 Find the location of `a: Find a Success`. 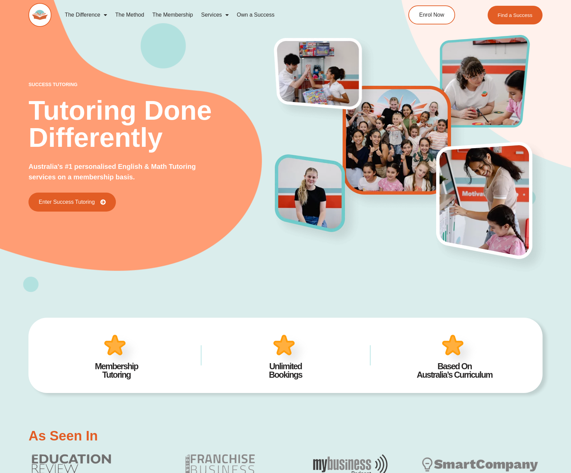

a: Find a Success is located at coordinates (515, 15).